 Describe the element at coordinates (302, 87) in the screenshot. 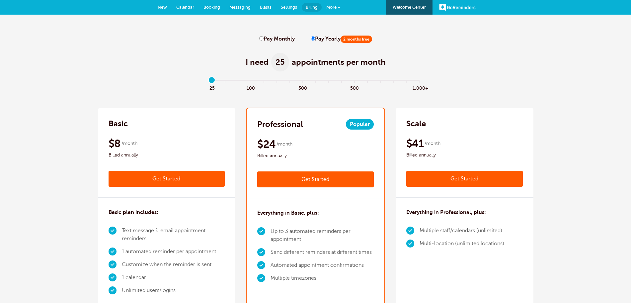

I see `span: 300` at that location.